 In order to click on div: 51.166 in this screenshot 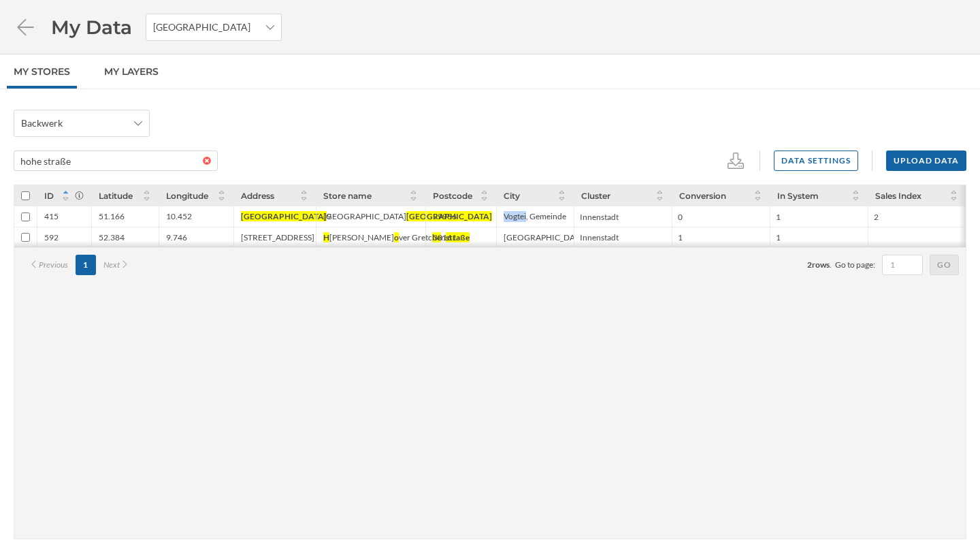, I will do `click(112, 216)`.